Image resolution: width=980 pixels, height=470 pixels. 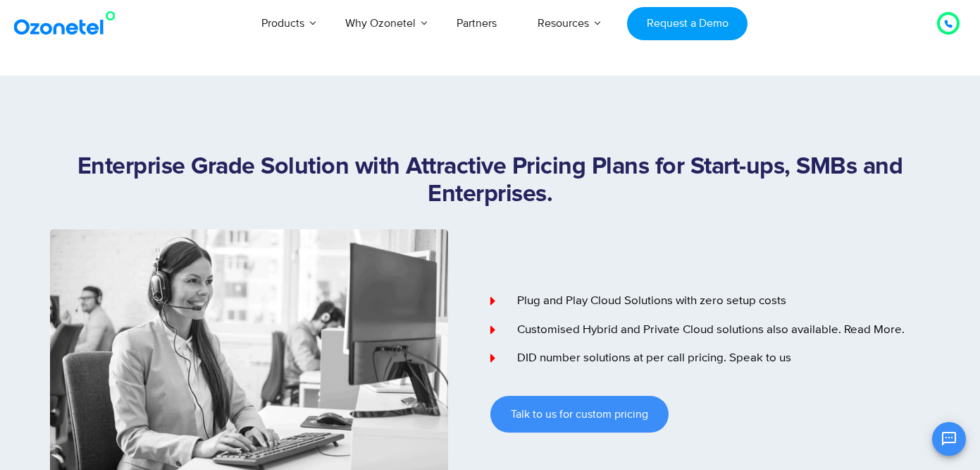 I want to click on button: Open chat, so click(x=949, y=439).